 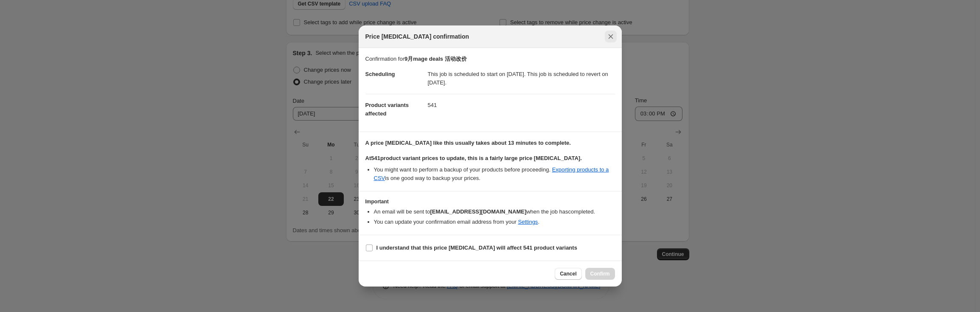 What do you see at coordinates (490, 202) in the screenshot?
I see `h3: Important` at bounding box center [490, 202].